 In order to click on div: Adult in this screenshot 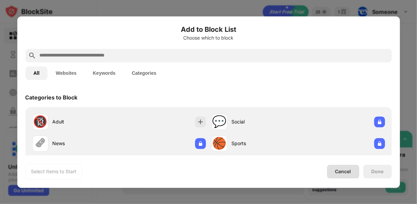, I will do `click(86, 122)`.